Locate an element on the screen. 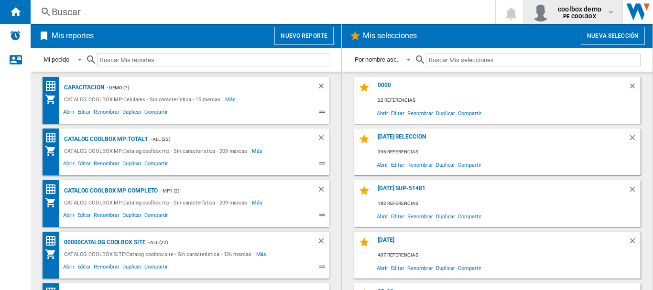 The height and width of the screenshot is (290, 653). img: profile.jpg is located at coordinates (541, 12).